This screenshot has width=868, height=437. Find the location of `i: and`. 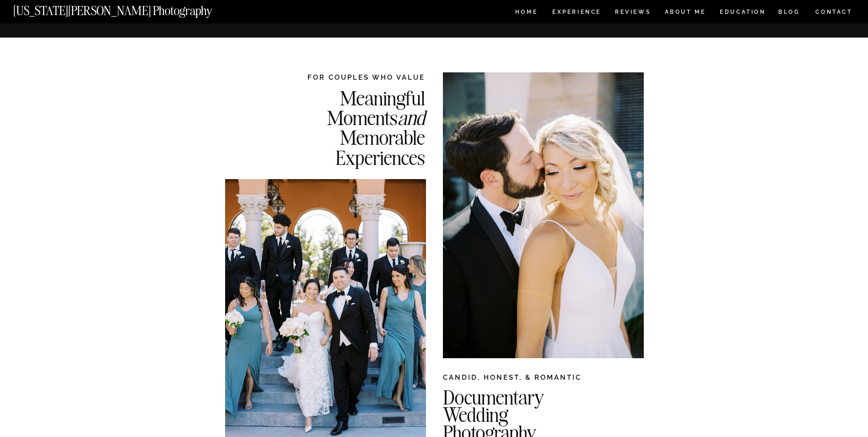

i: and is located at coordinates (412, 117).